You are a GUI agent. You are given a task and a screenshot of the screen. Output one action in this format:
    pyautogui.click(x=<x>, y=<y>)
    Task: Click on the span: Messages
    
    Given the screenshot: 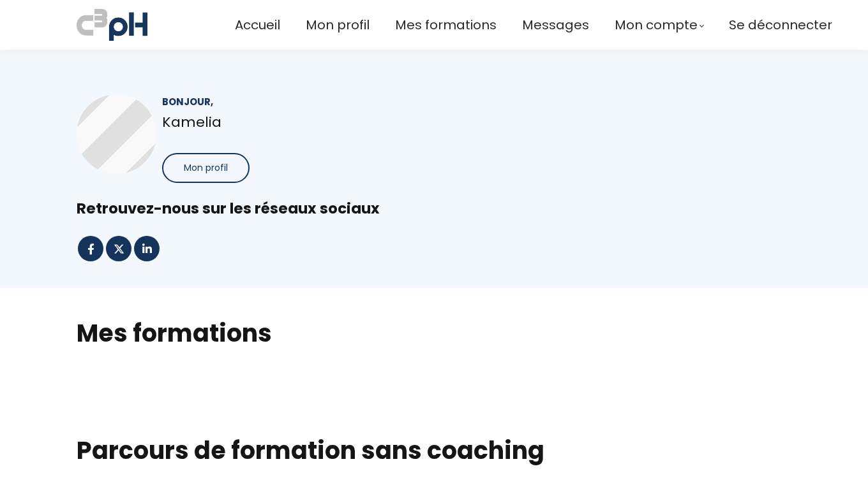 What is the action you would take?
    pyautogui.click(x=555, y=25)
    